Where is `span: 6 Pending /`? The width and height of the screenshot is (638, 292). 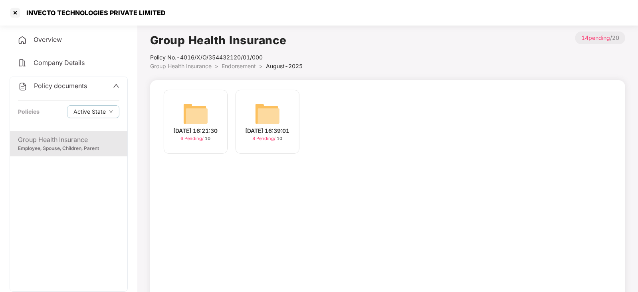
span: 6 Pending / is located at coordinates (193, 138).